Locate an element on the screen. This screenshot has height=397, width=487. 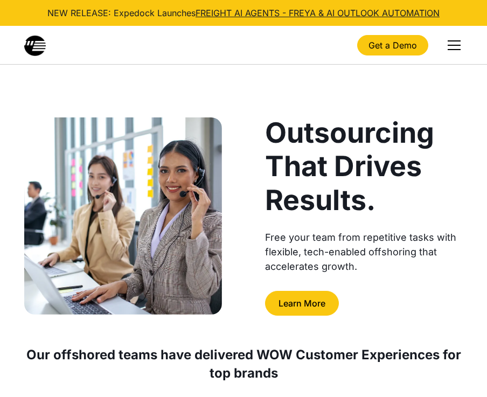
a: home is located at coordinates (35, 45).